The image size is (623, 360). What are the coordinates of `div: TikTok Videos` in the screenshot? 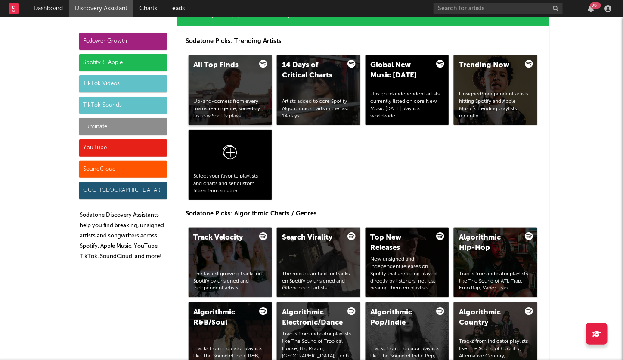 It's located at (123, 84).